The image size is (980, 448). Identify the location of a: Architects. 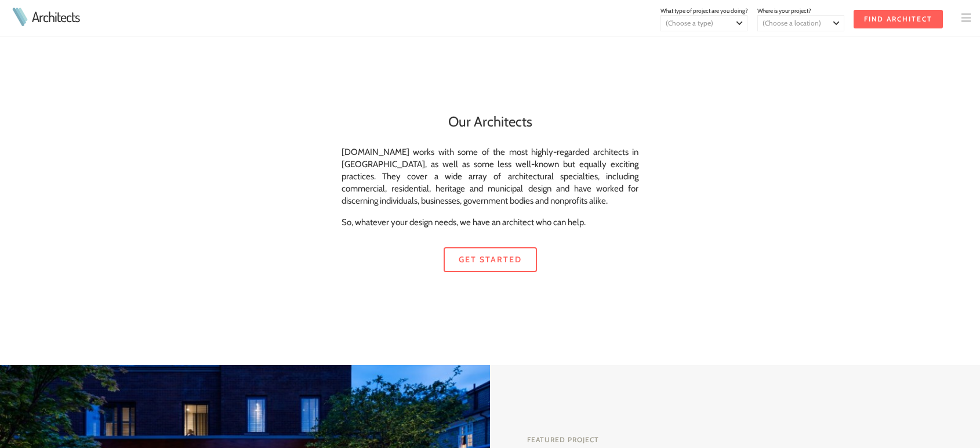
(56, 17).